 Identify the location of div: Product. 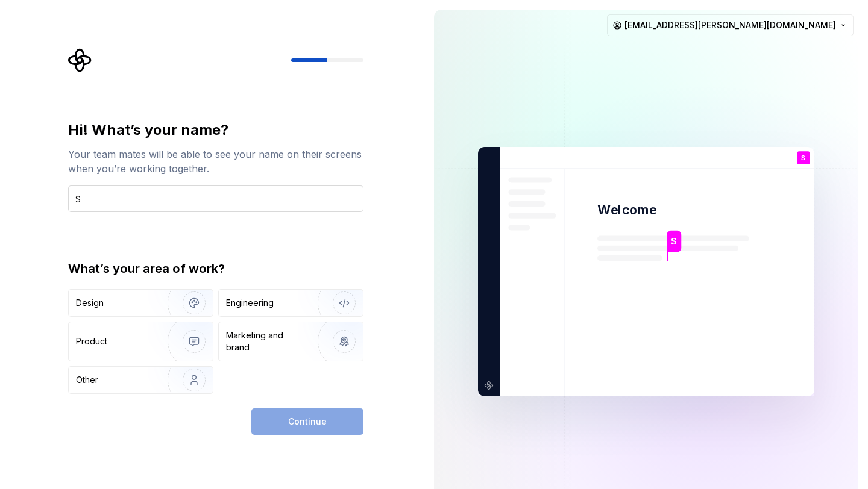
(91, 342).